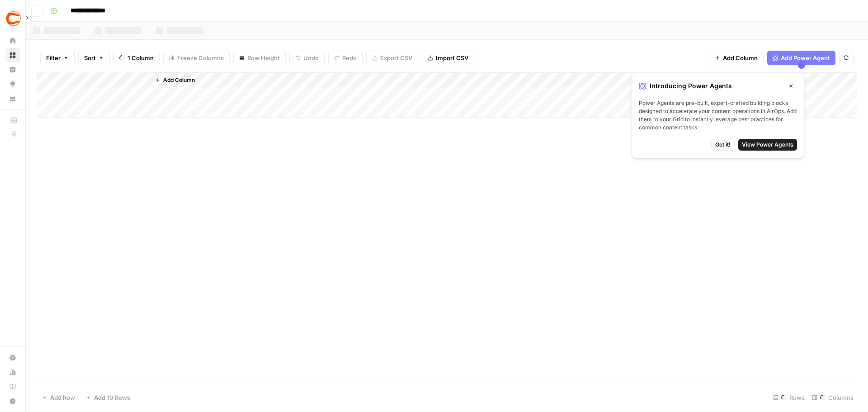  What do you see at coordinates (90, 58) in the screenshot?
I see `span: Sort` at bounding box center [90, 58].